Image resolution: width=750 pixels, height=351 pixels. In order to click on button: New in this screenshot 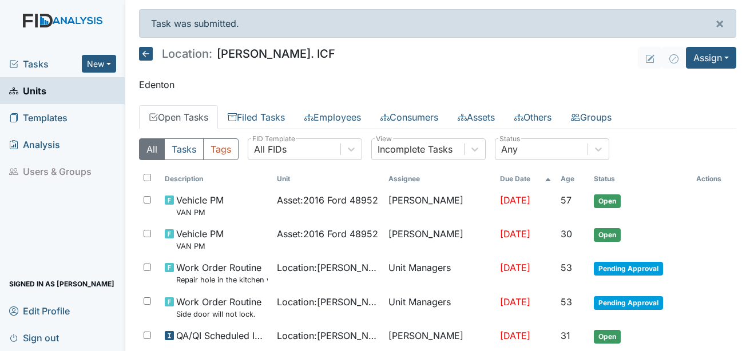, I will do `click(99, 64)`.